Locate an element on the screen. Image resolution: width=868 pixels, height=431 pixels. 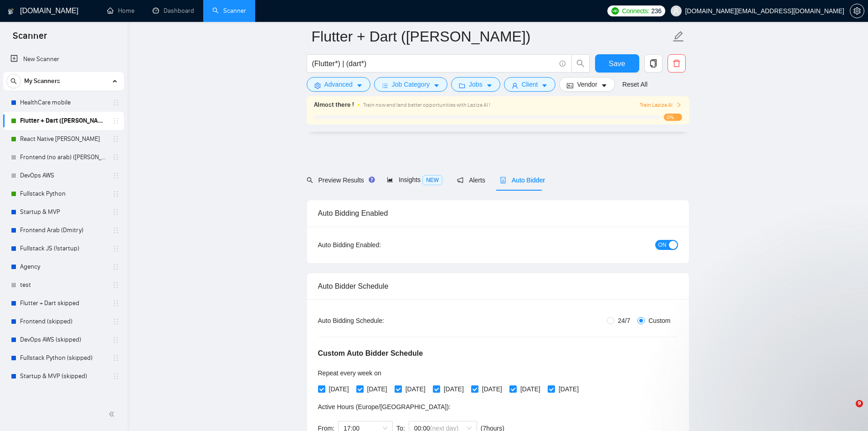
span: Save is located at coordinates (617, 63).